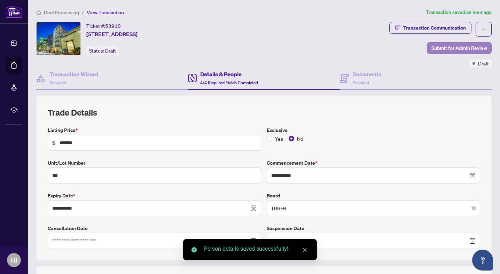 Image resolution: width=500 pixels, height=274 pixels. Describe the element at coordinates (154, 130) in the screenshot. I see `label: Listing Price` at that location.